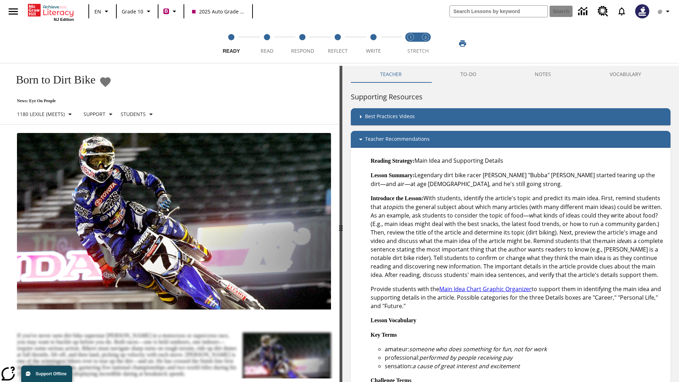 The image size is (679, 382). What do you see at coordinates (303, 51) in the screenshot?
I see `span: Respond` at bounding box center [303, 51].